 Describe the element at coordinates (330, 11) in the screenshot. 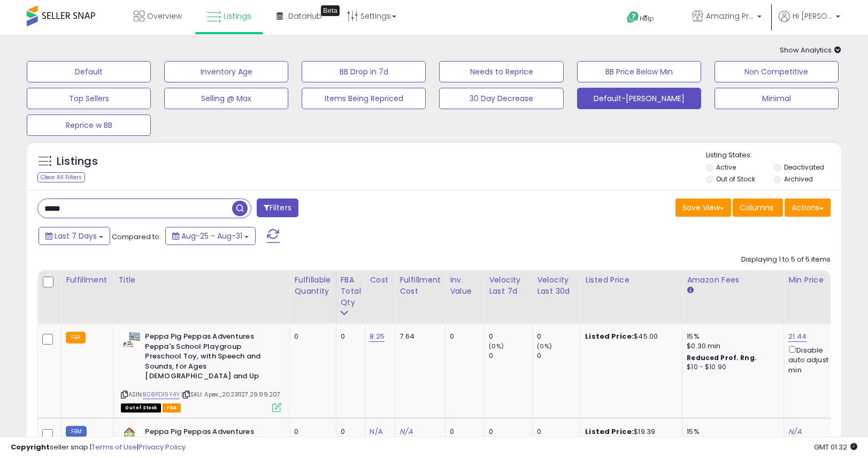

I see `div: Tooltip anchor` at that location.